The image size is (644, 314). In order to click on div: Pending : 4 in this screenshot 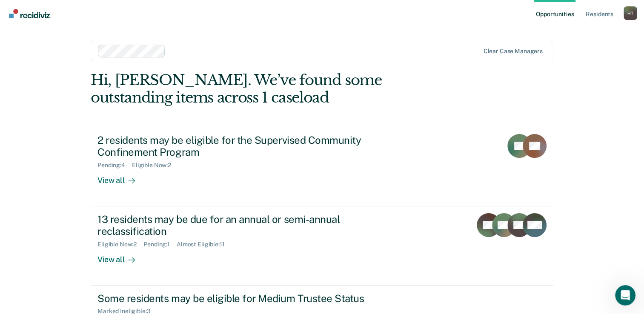, I will do `click(115, 165)`.